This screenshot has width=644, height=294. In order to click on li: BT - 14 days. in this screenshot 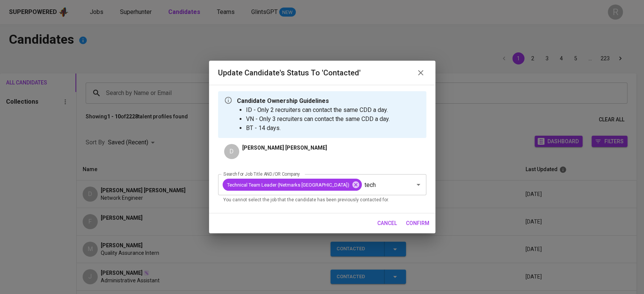, I will do `click(318, 128)`.